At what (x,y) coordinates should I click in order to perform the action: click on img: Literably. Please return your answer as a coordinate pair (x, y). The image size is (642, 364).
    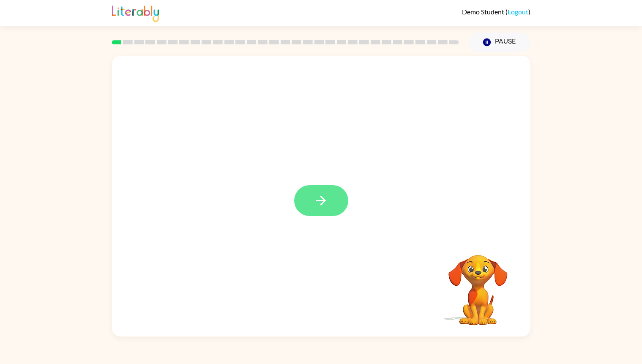
    Looking at the image, I should click on (135, 13).